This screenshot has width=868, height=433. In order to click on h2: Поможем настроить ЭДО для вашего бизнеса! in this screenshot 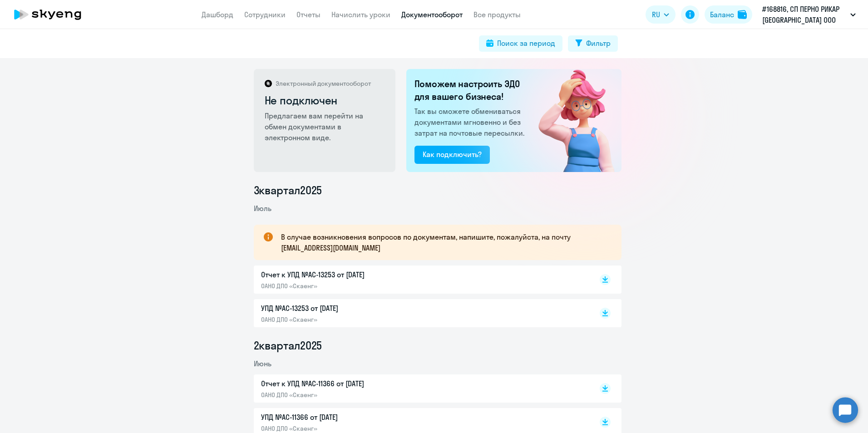, I will do `click(471, 90)`.